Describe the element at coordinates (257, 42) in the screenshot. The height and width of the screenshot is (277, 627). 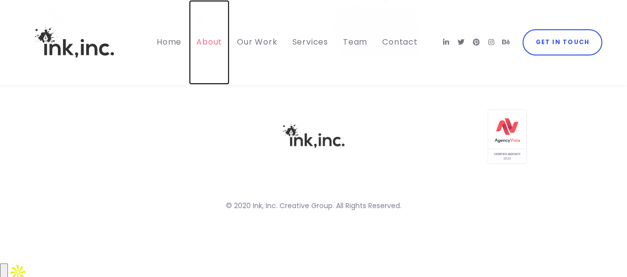
I see `span: Our Work` at that location.